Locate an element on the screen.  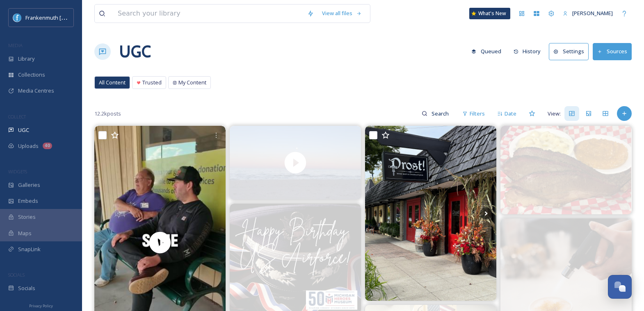
h1: UGC is located at coordinates (135, 52).